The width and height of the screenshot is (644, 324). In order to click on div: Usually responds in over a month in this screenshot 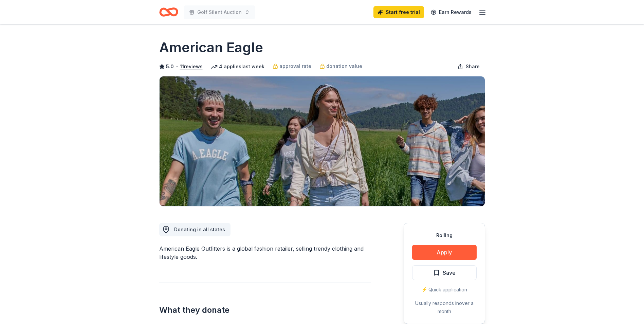, I will do `click(444, 307)`.